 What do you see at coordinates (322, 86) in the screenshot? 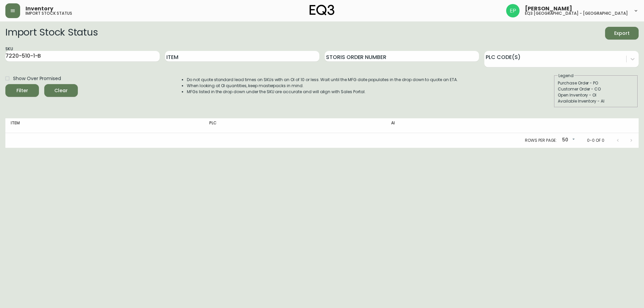
I see `li: When looking at OI quantities, keep masterpacks in mind.` at bounding box center [322, 86].